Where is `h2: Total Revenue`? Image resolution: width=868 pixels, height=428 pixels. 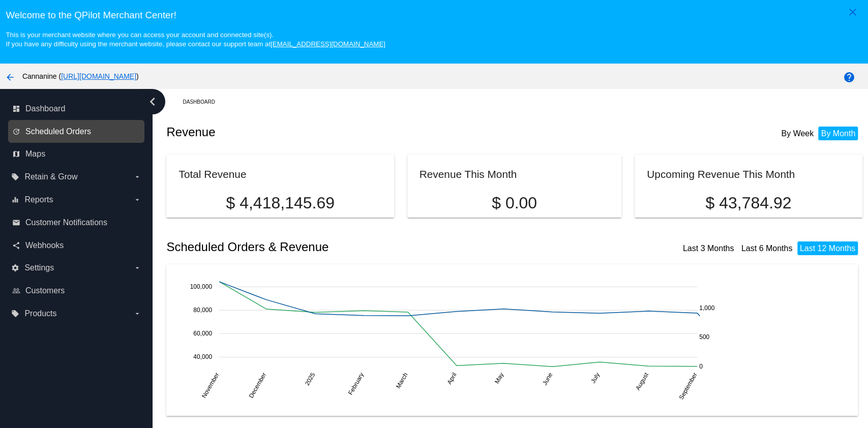
h2: Total Revenue is located at coordinates (212, 174).